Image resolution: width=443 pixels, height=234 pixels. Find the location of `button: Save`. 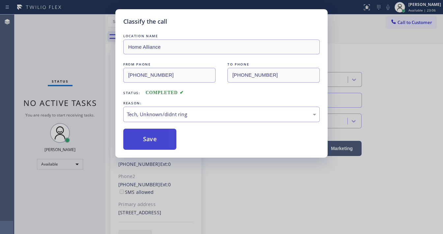

button: Save is located at coordinates (150, 139).